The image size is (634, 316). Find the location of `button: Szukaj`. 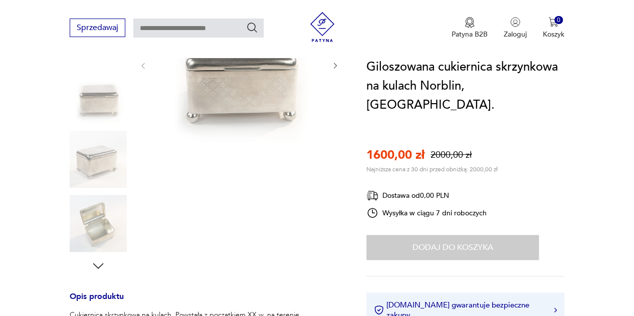

button: Szukaj is located at coordinates (252, 28).